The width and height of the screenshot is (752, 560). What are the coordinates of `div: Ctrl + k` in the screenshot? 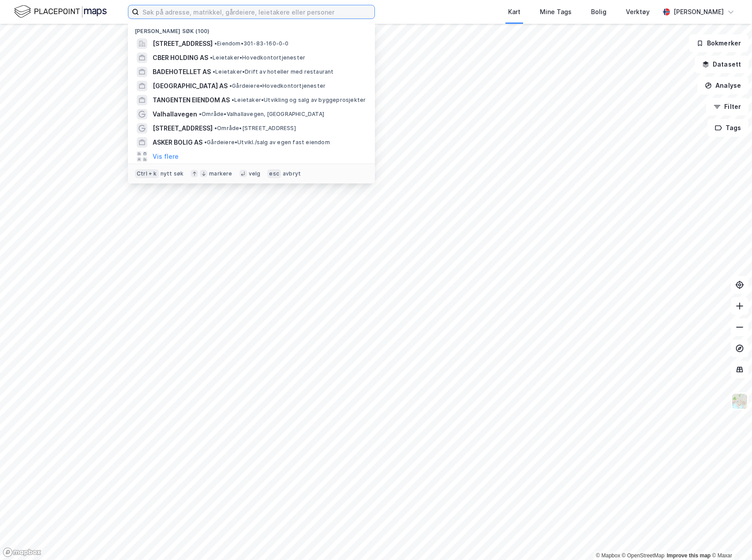 It's located at (147, 174).